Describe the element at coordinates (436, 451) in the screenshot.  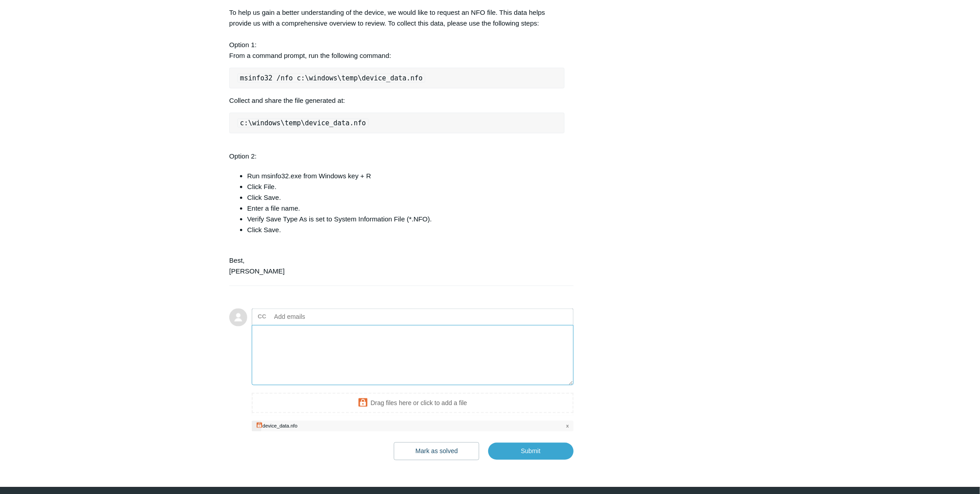
I see `button: Mark as solved` at that location.